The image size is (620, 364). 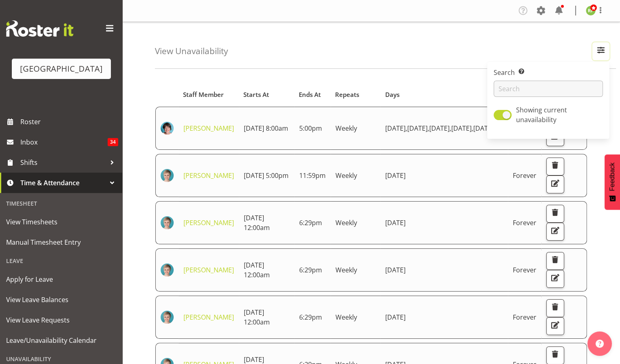 I want to click on span: Shifts, so click(x=63, y=162).